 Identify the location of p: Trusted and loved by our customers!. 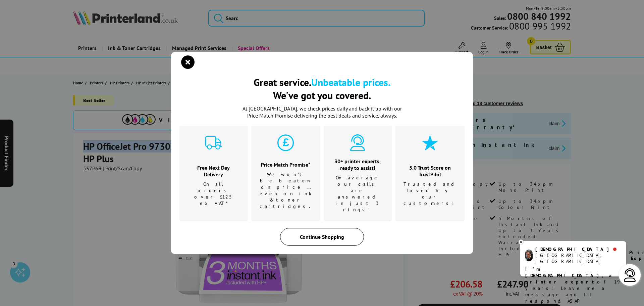
(430, 194).